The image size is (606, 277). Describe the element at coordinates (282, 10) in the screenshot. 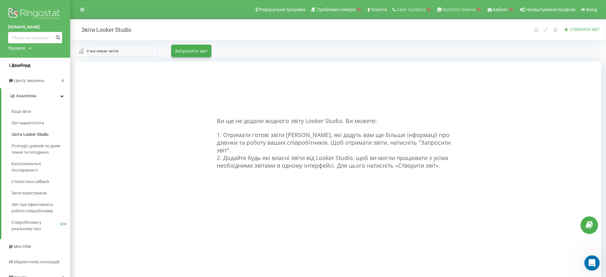

I see `span: Реферальна програма` at that location.